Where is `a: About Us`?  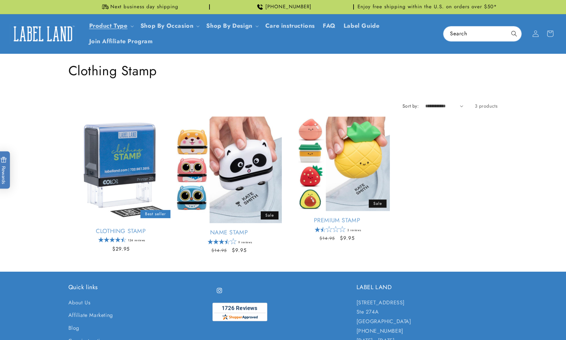 a: About Us is located at coordinates (79, 304).